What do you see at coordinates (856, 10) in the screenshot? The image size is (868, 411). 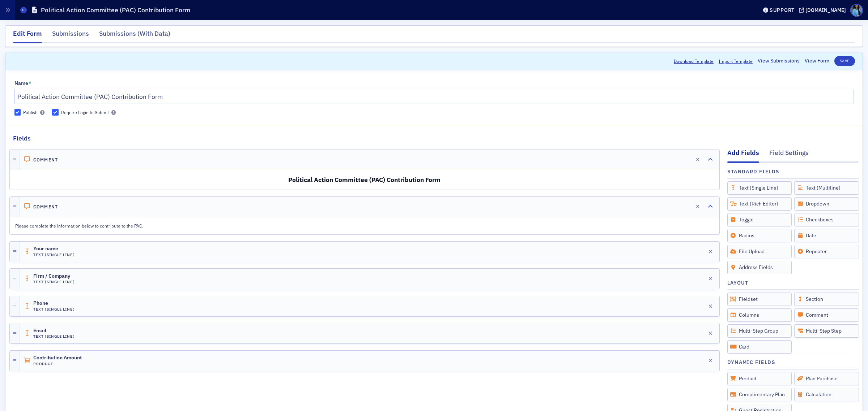 I see `span: Profile` at bounding box center [856, 10].